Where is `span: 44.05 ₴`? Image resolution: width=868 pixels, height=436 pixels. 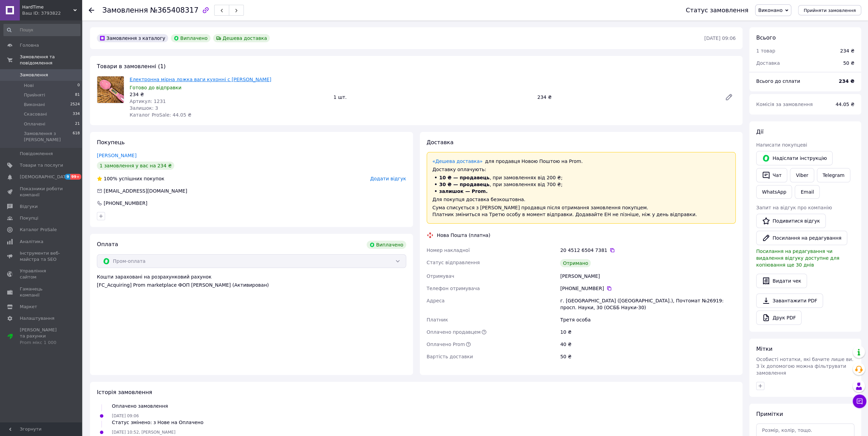
span: 44.05 ₴ is located at coordinates (845, 104).